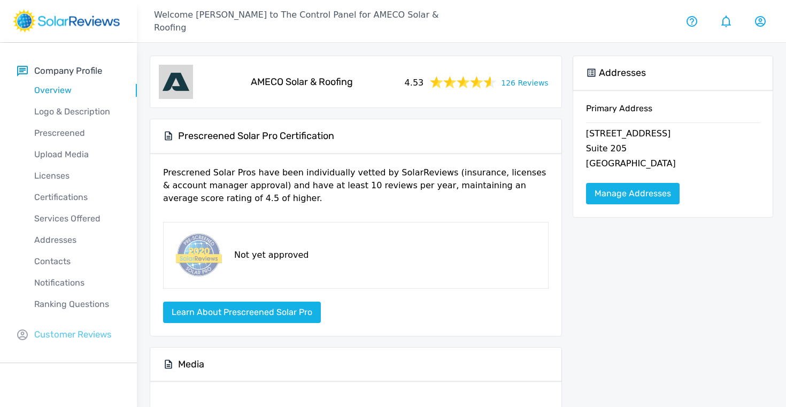 Image resolution: width=786 pixels, height=407 pixels. What do you see at coordinates (73, 334) in the screenshot?
I see `p: Customer Reviews` at bounding box center [73, 334].